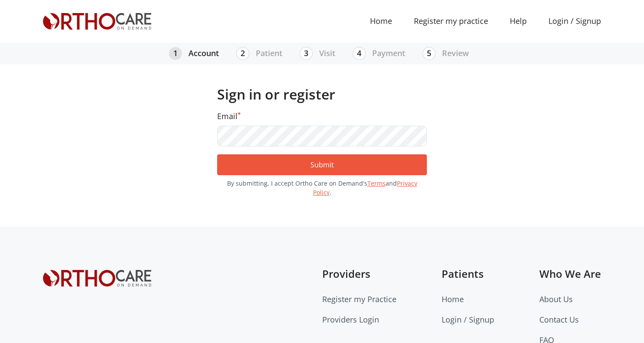 The height and width of the screenshot is (343, 644). I want to click on a: Privacy Policy, so click(365, 188).